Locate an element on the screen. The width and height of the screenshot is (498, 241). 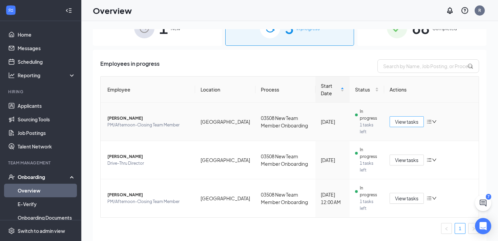
span: Employees in progress is located at coordinates (130, 66).